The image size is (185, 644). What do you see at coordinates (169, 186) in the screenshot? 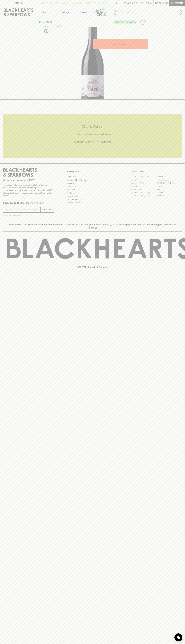
I see `a: Fitzroy` at bounding box center [169, 186].